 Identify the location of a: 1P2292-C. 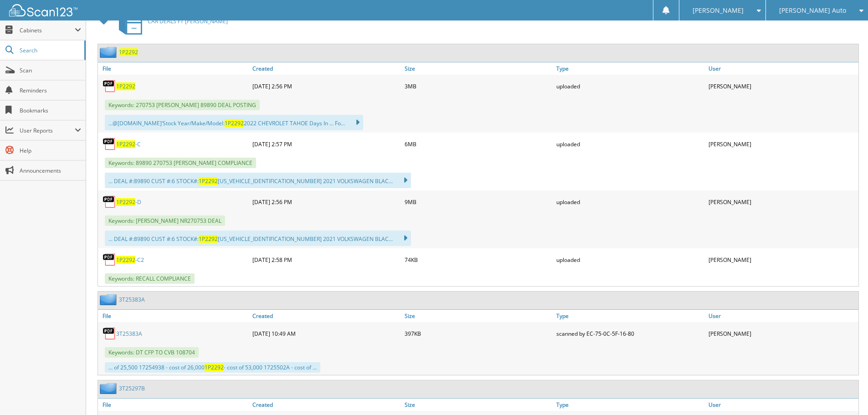
(128, 144).